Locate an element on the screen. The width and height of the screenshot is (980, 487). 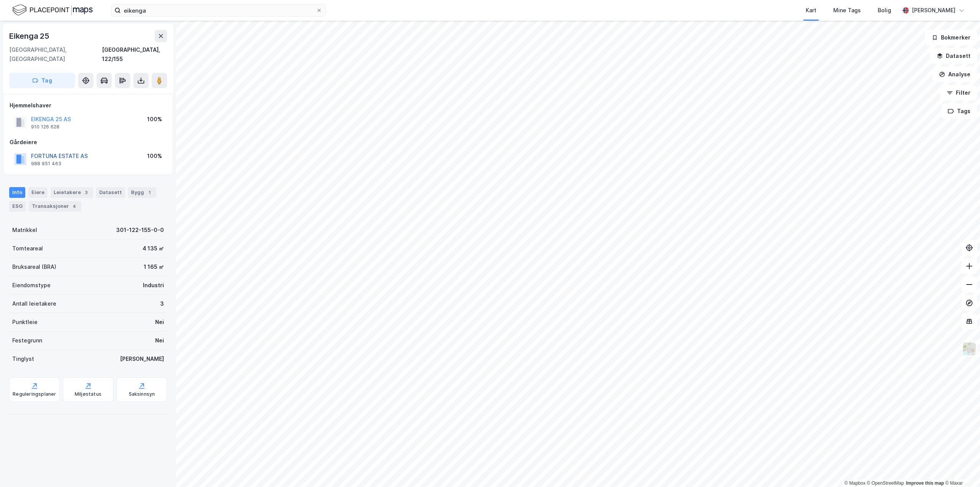
div: Tinglyst is located at coordinates (23, 359).